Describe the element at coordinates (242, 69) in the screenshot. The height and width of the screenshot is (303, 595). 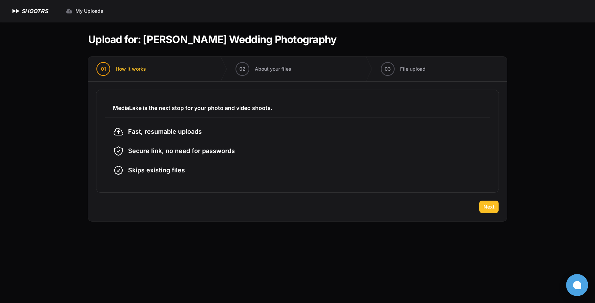
I see `span: 02` at that location.